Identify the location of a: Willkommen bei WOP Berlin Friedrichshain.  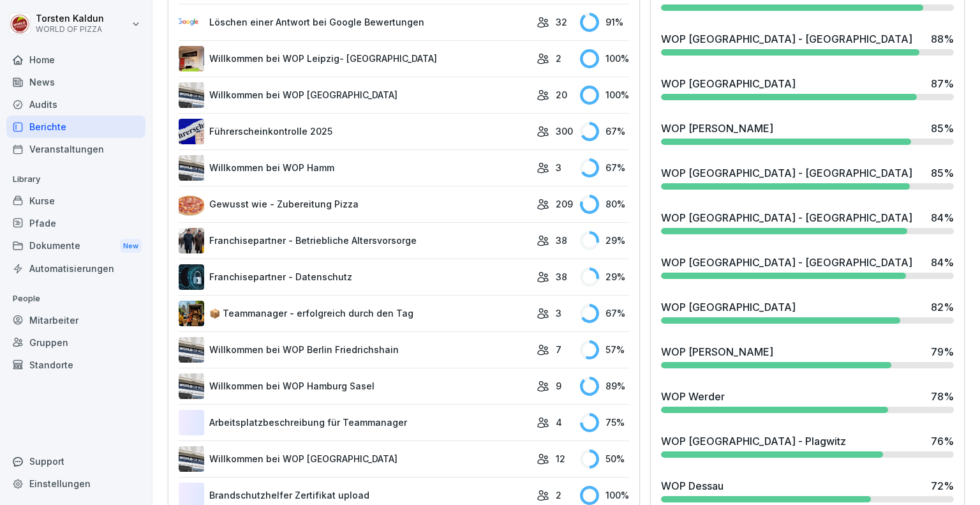
(354, 350).